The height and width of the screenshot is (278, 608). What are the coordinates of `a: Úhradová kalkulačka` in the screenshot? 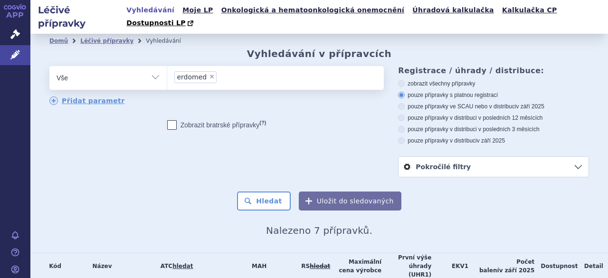 It's located at (453, 10).